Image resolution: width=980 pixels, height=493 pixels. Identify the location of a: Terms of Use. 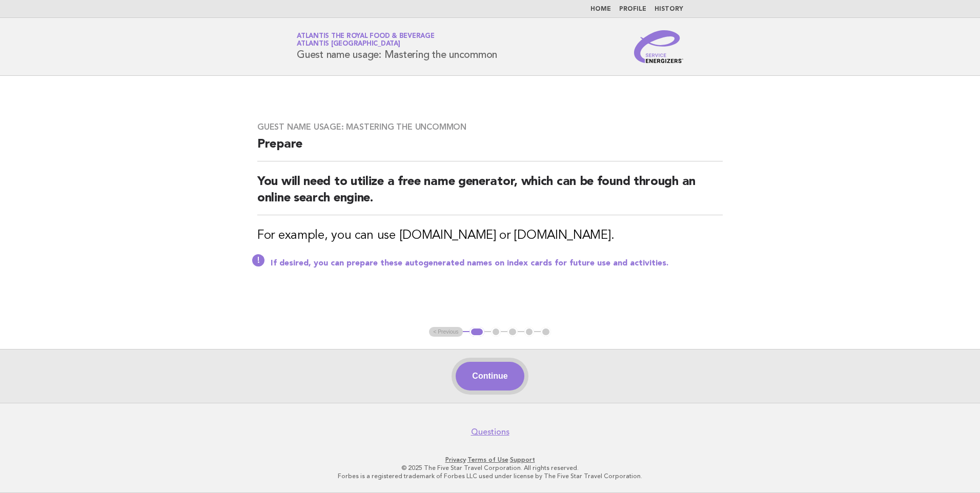
(488, 460).